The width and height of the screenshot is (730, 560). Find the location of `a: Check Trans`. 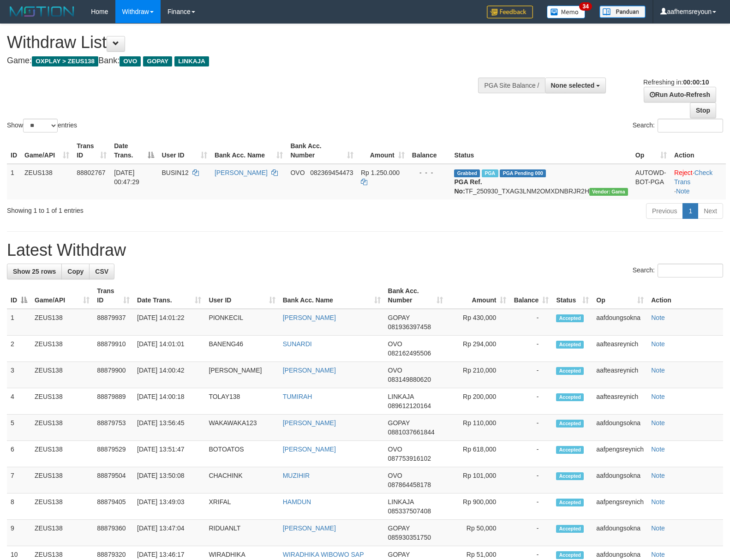

a: Check Trans is located at coordinates (693, 177).